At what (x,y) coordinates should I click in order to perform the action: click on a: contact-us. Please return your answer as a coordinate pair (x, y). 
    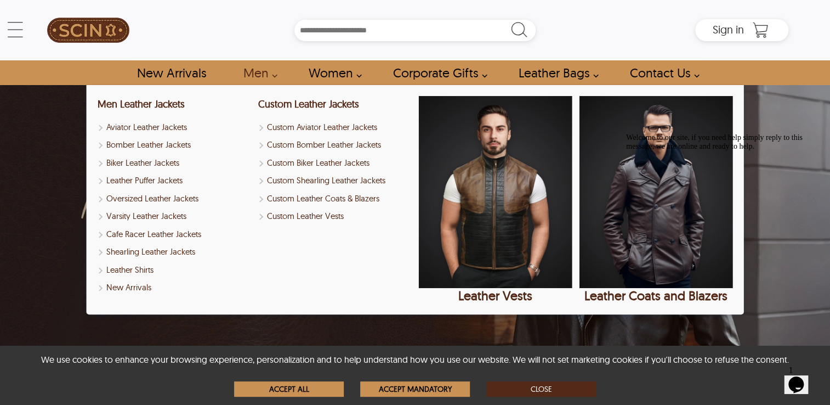
    Looking at the image, I should click on (661, 72).